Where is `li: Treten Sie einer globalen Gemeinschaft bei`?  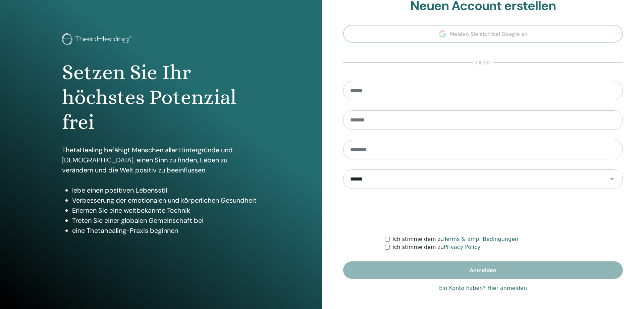 li: Treten Sie einer globalen Gemeinschaft bei is located at coordinates (166, 220).